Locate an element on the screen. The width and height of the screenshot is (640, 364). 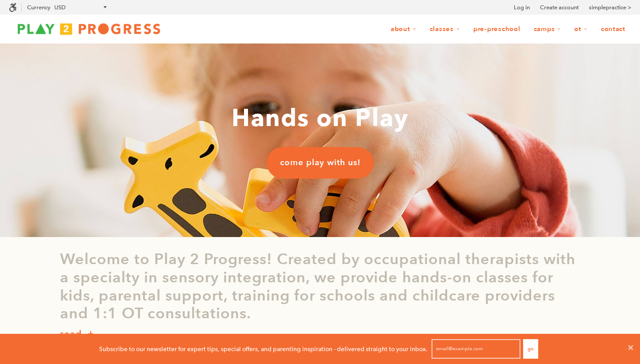
a: Log in is located at coordinates (522, 8).